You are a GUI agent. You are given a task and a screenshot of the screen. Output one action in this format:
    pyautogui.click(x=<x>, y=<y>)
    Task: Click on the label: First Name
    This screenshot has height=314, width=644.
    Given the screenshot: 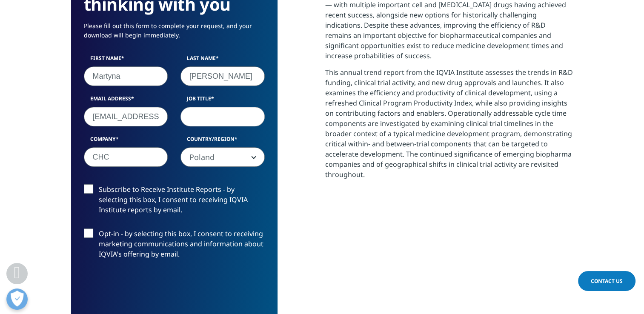 What is the action you would take?
    pyautogui.click(x=126, y=61)
    